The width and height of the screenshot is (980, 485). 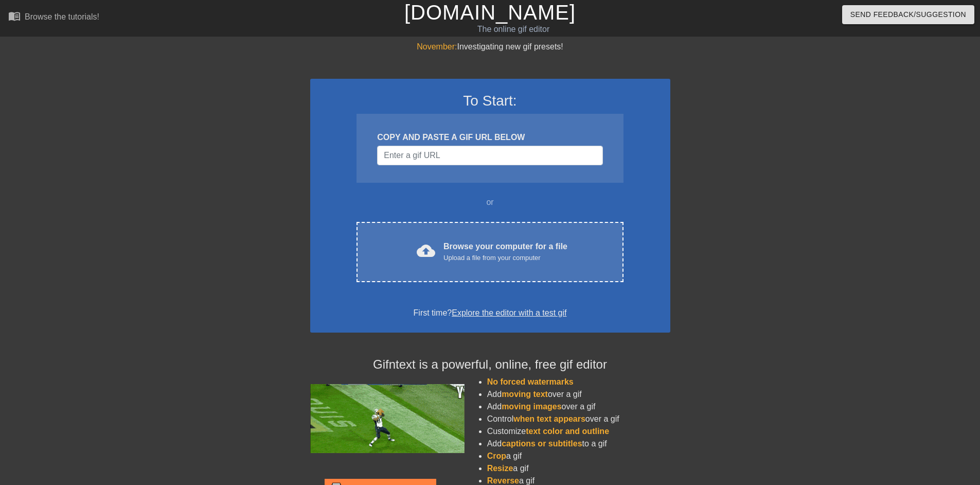 I want to click on span: Crop, so click(x=496, y=456).